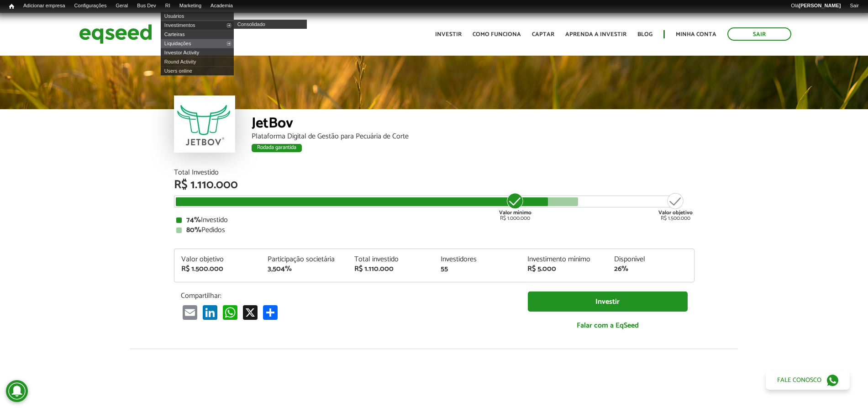 This screenshot has height=408, width=868. Describe the element at coordinates (197, 16) in the screenshot. I see `a: Usuários` at that location.